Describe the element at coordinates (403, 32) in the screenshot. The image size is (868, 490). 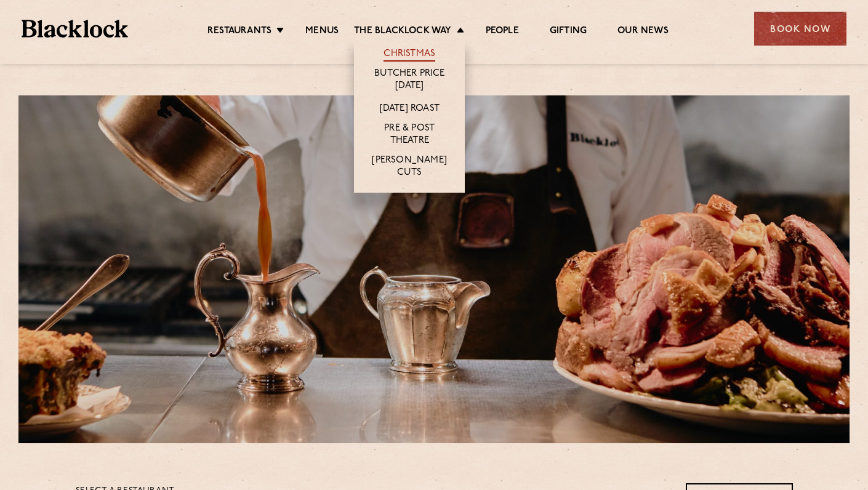
I see `a: The Blacklock Way` at that location.